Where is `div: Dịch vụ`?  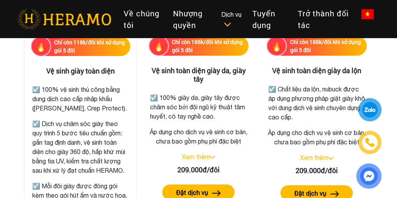 div: Dịch vụ is located at coordinates (233, 19).